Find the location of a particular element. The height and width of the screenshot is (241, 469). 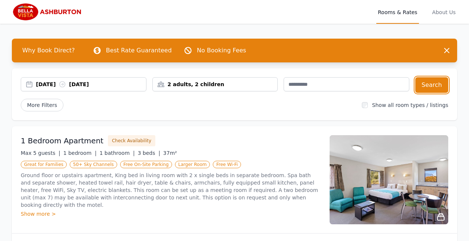

button: Check Availability is located at coordinates (132, 141).